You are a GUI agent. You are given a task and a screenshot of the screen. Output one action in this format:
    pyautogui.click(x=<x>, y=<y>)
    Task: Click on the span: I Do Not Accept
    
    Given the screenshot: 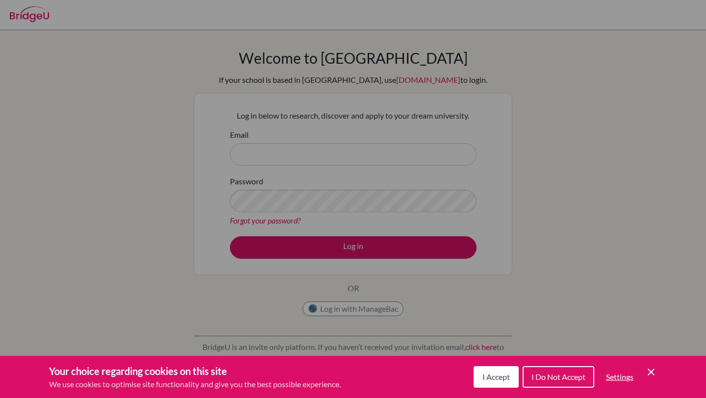 What is the action you would take?
    pyautogui.click(x=558, y=377)
    